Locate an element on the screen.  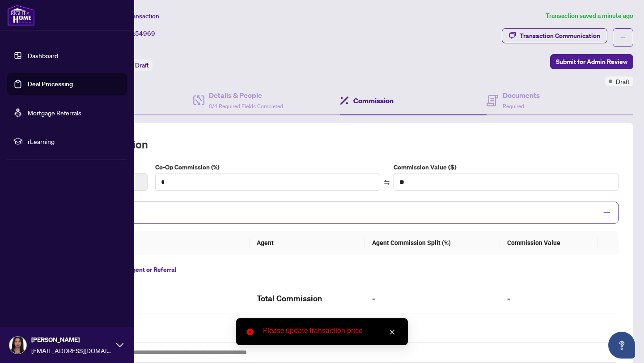
article: Transaction saved a minute ago is located at coordinates (589, 15).